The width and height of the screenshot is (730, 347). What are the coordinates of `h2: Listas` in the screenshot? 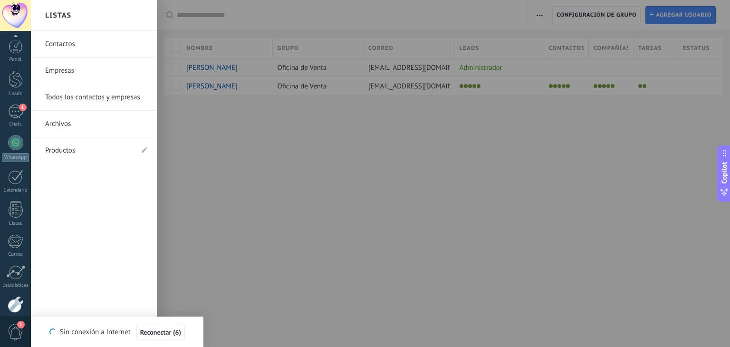 It's located at (58, 15).